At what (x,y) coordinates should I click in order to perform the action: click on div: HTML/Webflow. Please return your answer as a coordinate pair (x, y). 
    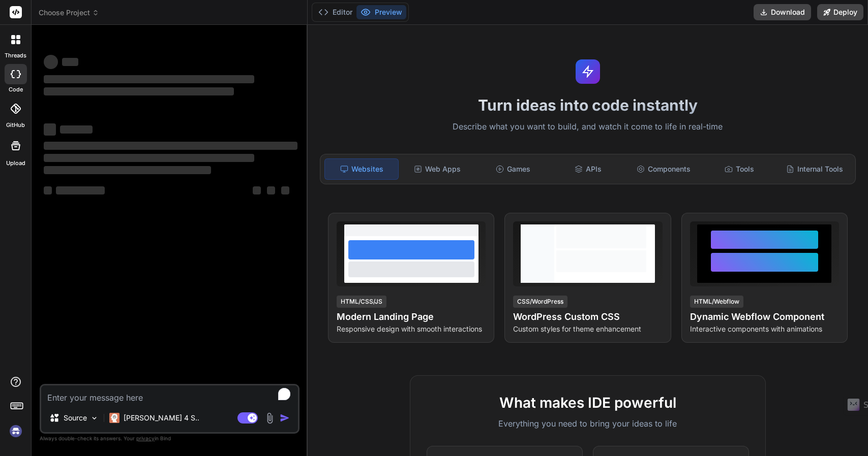
    Looking at the image, I should click on (717, 302).